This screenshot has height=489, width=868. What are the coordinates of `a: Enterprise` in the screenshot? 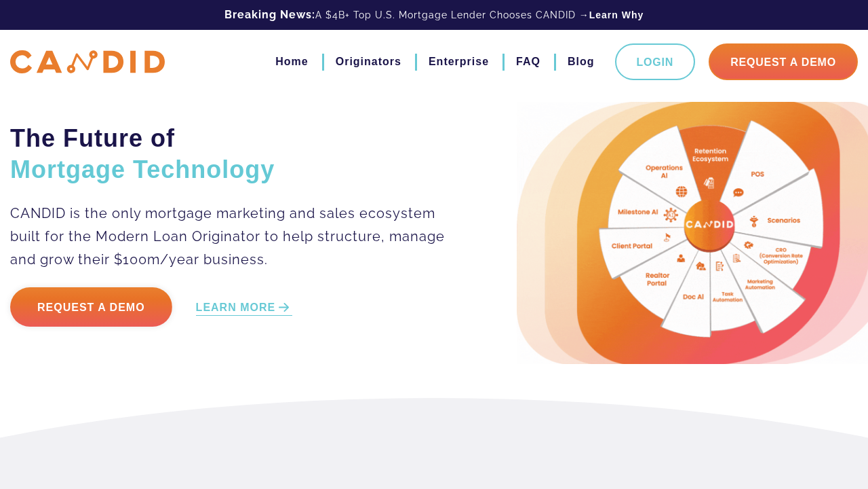 It's located at (458, 62).